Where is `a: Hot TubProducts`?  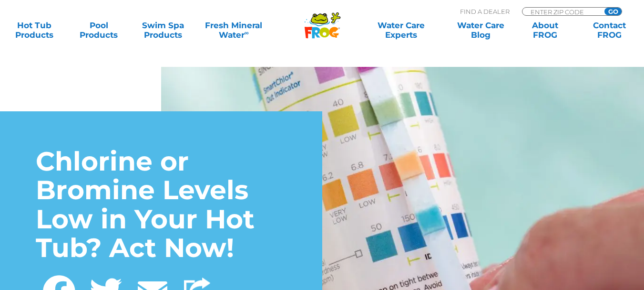 a: Hot TubProducts is located at coordinates (34, 30).